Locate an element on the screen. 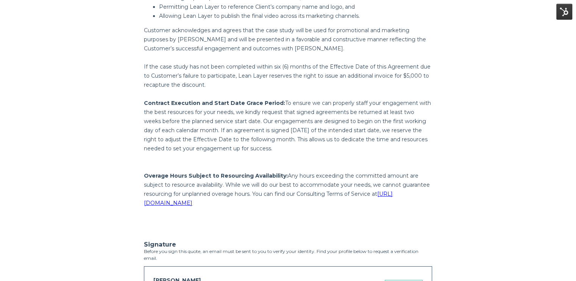 The image size is (576, 281). p: Customer acknowledges and agrees that the case study will be used for promotional and marketing p... is located at coordinates (288, 39).